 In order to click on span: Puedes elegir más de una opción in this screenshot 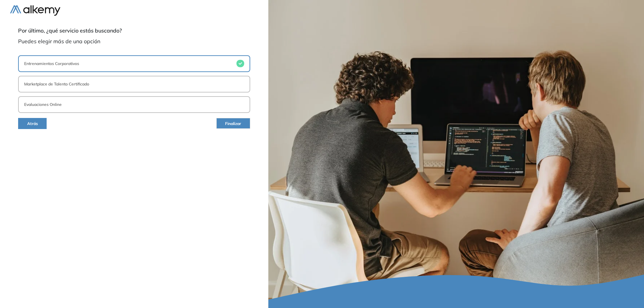, I will do `click(134, 41)`.